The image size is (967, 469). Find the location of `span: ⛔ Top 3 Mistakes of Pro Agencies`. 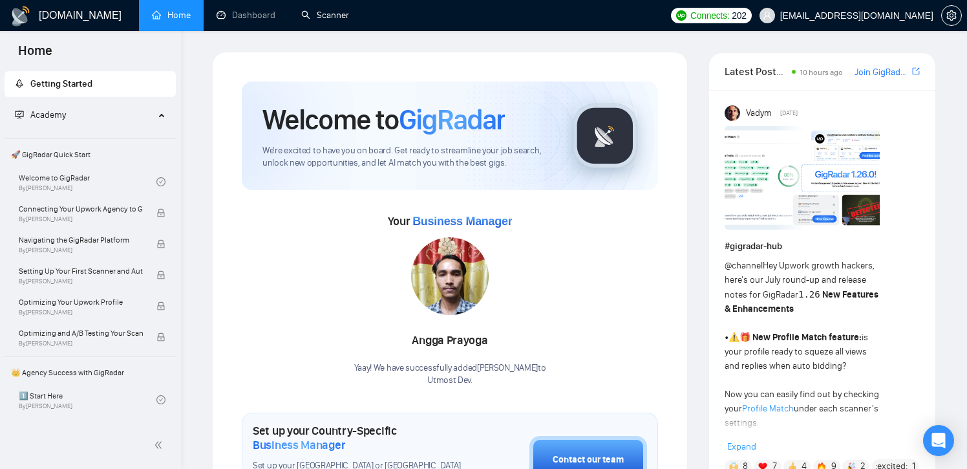

span: ⛔ Top 3 Mistakes of Pro Agencies is located at coordinates (81, 427).